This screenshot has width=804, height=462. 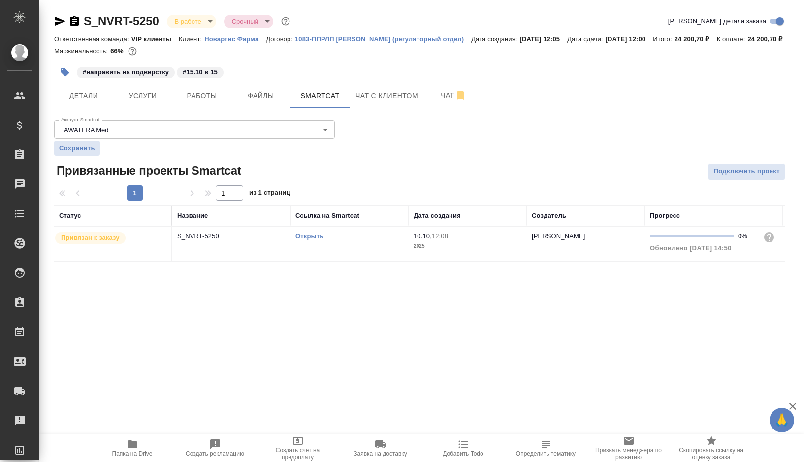 I want to click on p: 2025, so click(x=468, y=246).